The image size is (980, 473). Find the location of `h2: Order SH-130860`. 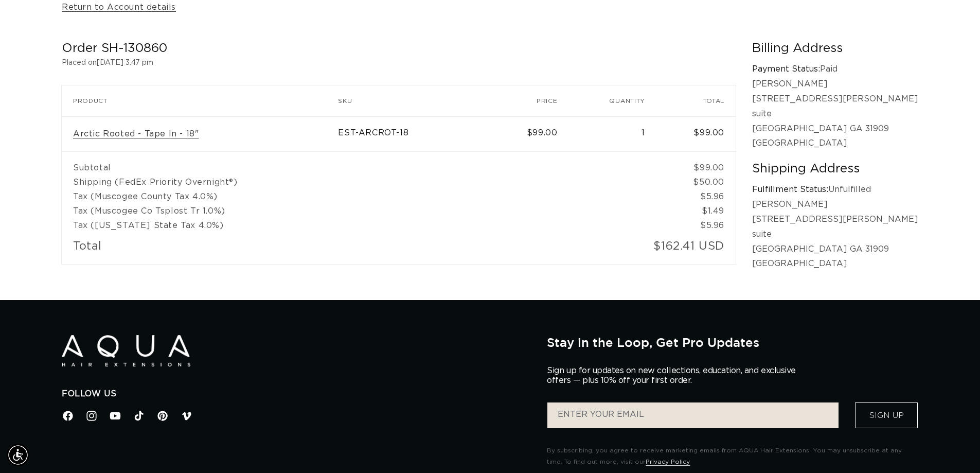

h2: Order SH-130860 is located at coordinates (399, 48).